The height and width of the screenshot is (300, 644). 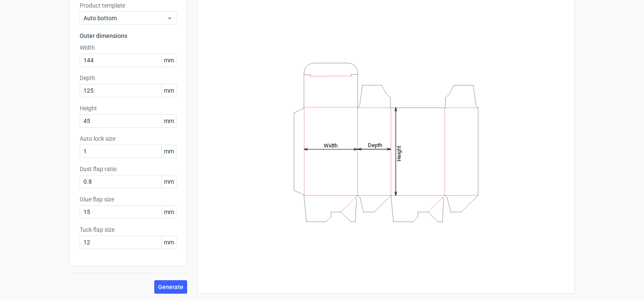 I want to click on label: Width, so click(x=128, y=48).